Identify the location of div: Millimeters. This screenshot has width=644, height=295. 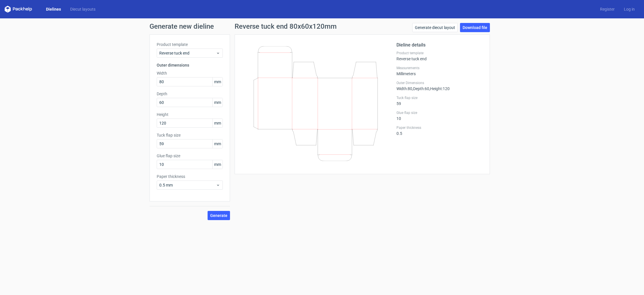
(439, 71).